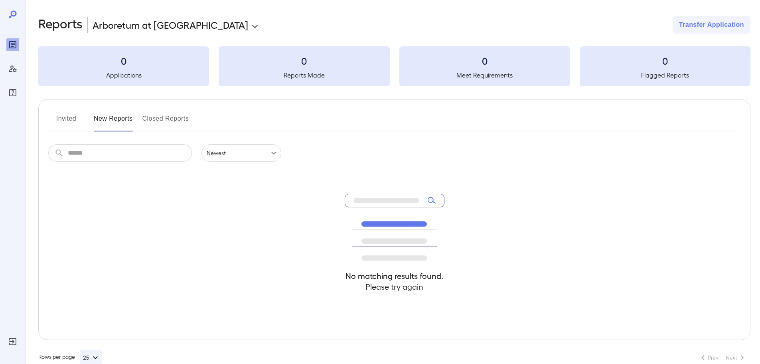 This screenshot has height=364, width=760. What do you see at coordinates (395, 286) in the screenshot?
I see `h4: Please try again` at bounding box center [395, 286].